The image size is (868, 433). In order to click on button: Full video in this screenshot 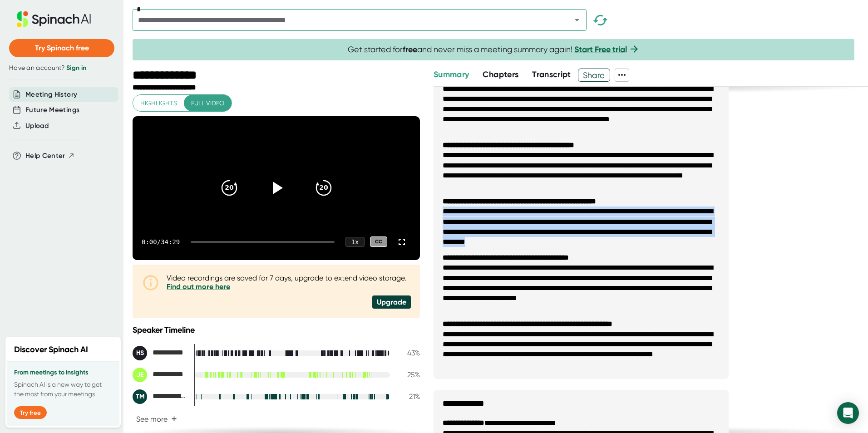, I will do `click(208, 103)`.